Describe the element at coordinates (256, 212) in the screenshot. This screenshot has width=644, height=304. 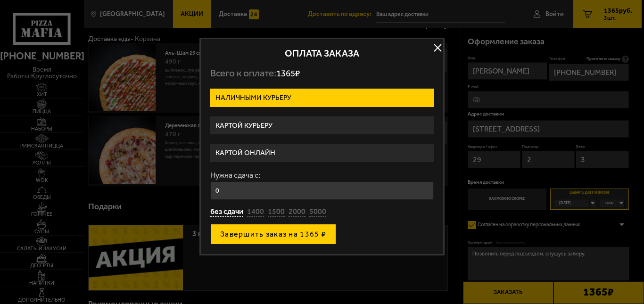
I see `button: 1400` at that location.